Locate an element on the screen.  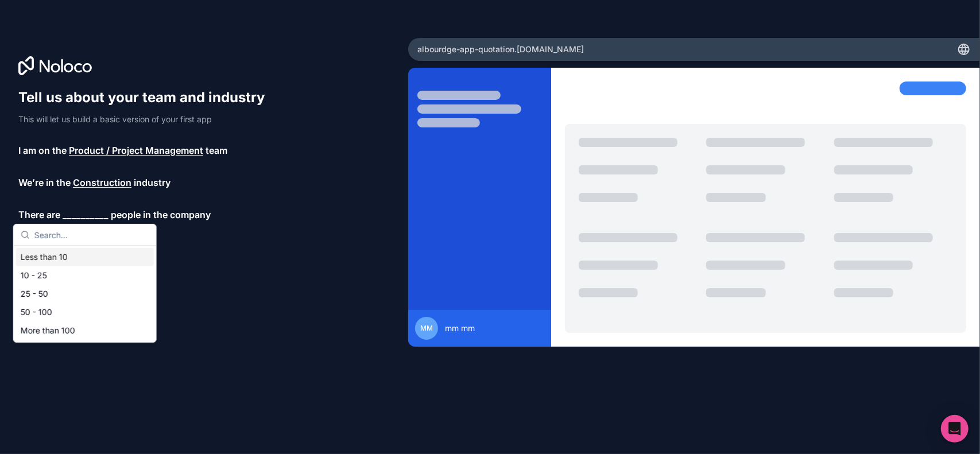
div: 10 - 25 is located at coordinates (85, 275).